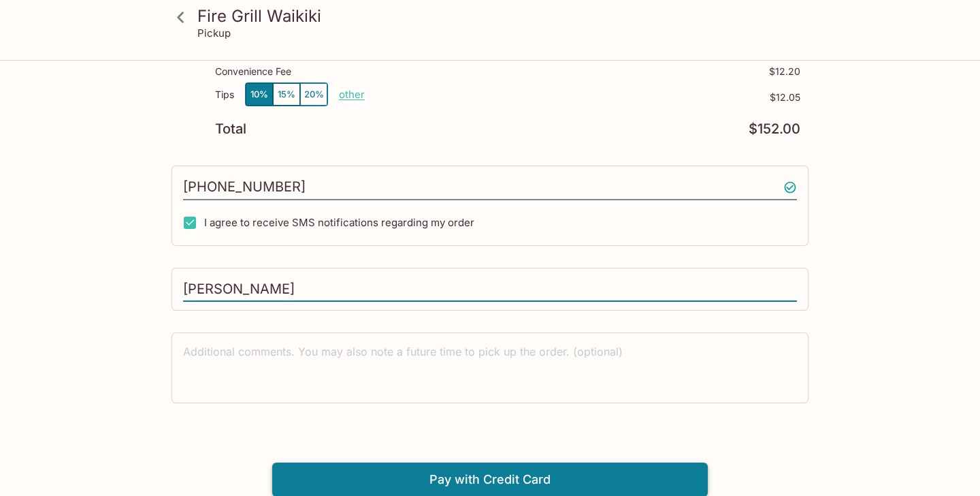  What do you see at coordinates (785, 71) in the screenshot?
I see `p: $12.20` at bounding box center [785, 71].